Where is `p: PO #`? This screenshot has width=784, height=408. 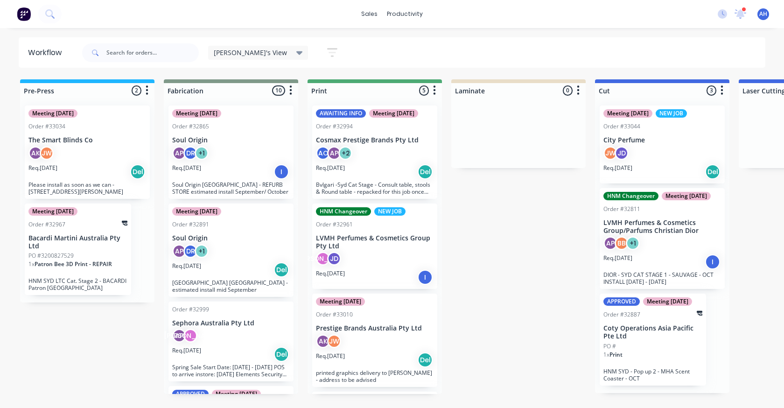 p: PO # is located at coordinates (610, 346).